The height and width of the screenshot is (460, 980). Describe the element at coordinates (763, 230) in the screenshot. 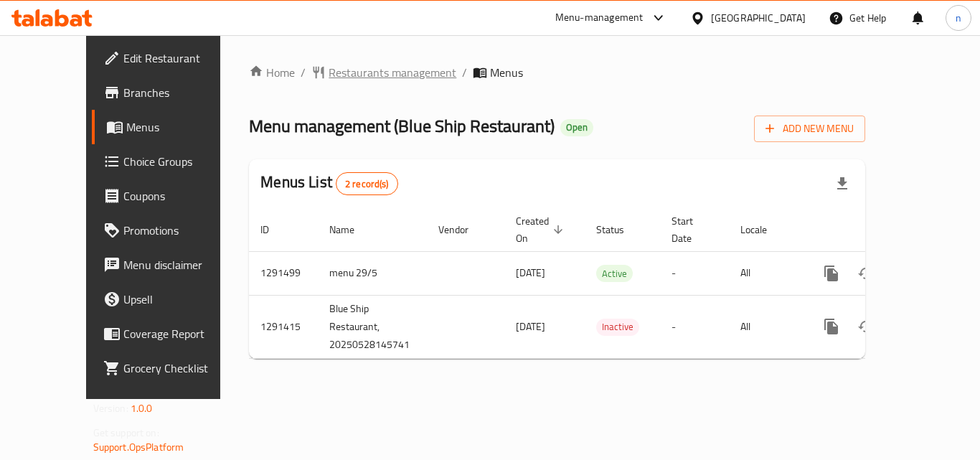

I see `span: Locale` at that location.